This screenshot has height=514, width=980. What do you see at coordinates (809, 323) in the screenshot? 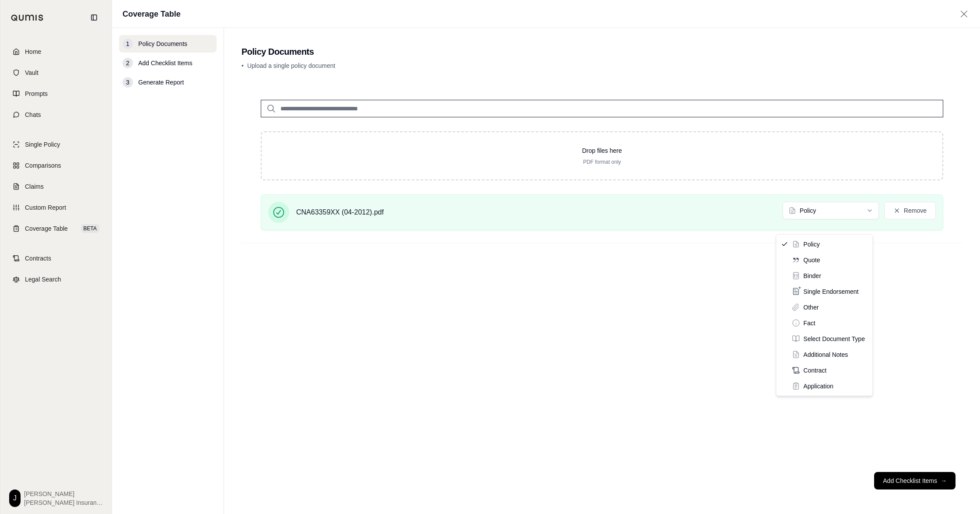
I see `span: Fact` at bounding box center [809, 323].